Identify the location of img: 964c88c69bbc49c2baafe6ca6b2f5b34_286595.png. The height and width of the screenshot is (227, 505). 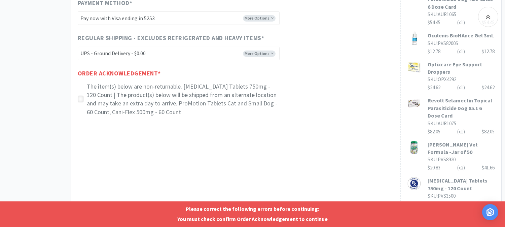
(414, 183).